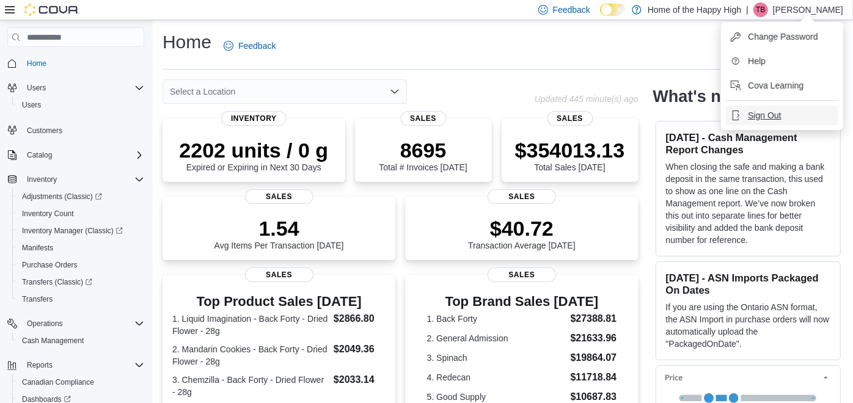 The image size is (853, 403). I want to click on a: Canadian Compliance, so click(58, 383).